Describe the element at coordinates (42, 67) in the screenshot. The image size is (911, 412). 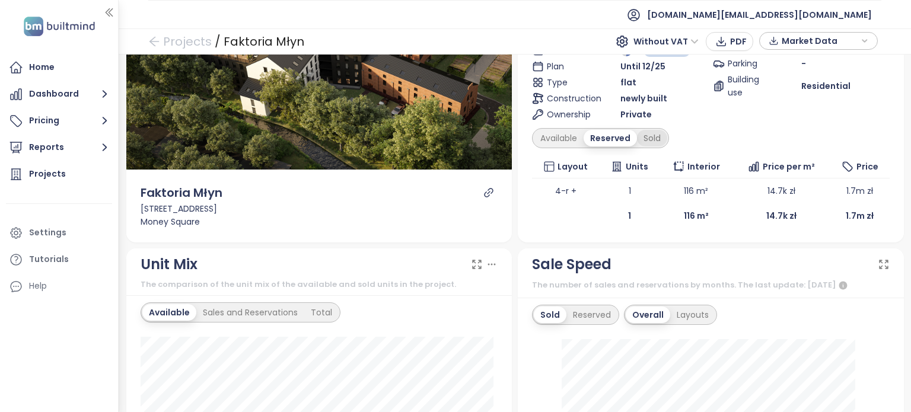
I see `div: Home` at that location.